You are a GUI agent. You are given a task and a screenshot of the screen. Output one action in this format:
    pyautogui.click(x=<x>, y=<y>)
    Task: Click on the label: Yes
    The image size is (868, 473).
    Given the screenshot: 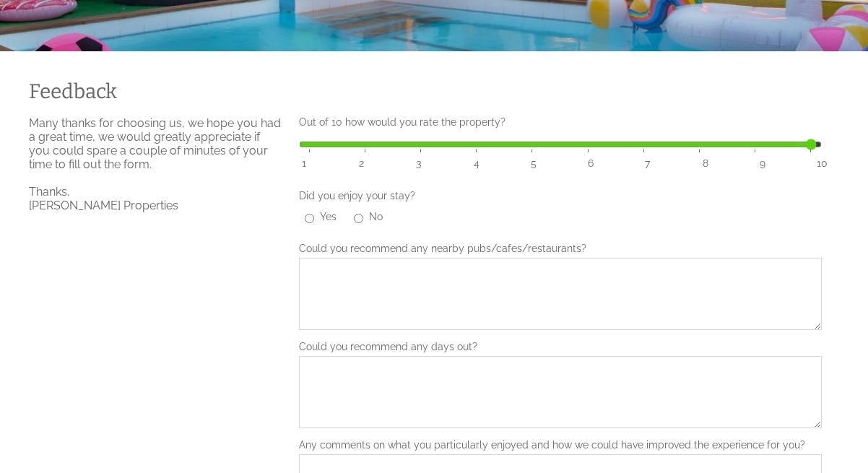 What is the action you would take?
    pyautogui.click(x=328, y=216)
    